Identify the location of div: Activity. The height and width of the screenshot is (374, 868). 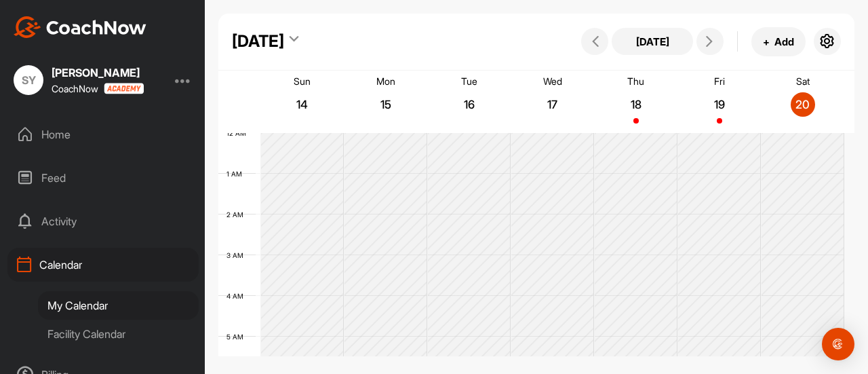
(103, 221).